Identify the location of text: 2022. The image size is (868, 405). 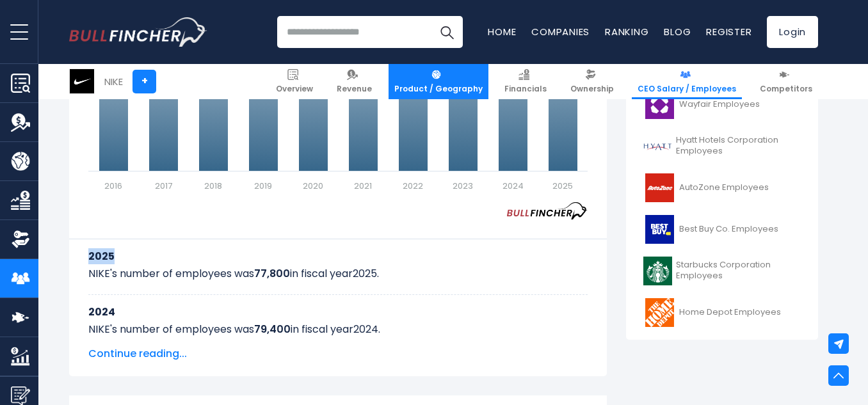
(413, 186).